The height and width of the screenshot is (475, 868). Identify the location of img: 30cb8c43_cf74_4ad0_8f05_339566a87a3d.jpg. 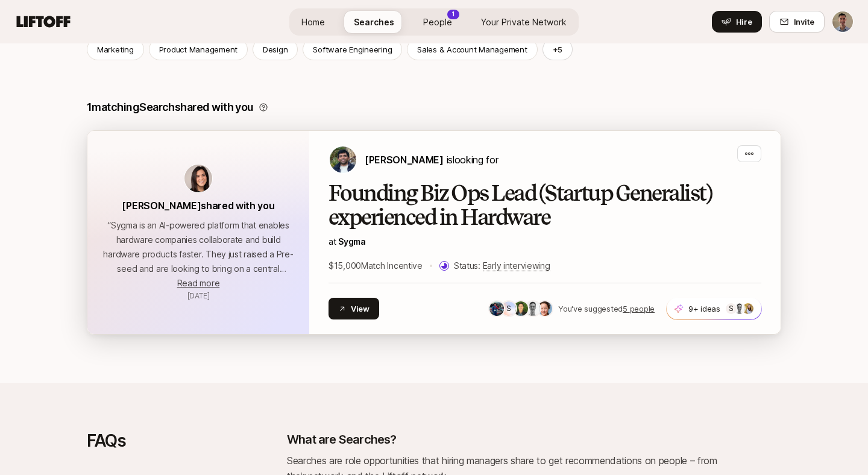
(748, 309).